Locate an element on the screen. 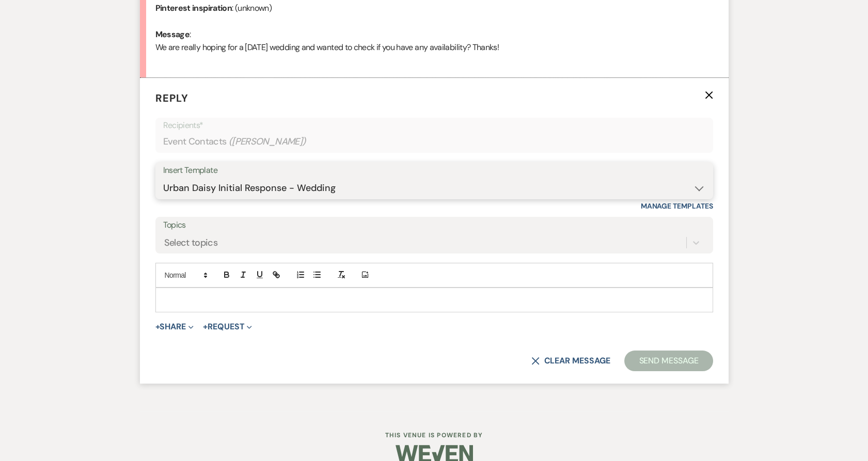  span: Reply is located at coordinates (172, 98).